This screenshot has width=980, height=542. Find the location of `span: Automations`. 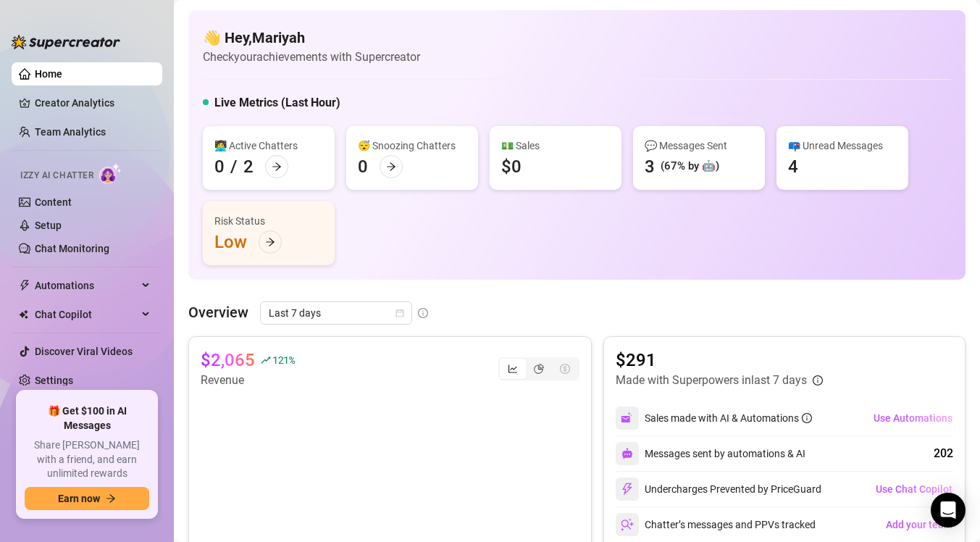

span: Automations is located at coordinates (86, 286).